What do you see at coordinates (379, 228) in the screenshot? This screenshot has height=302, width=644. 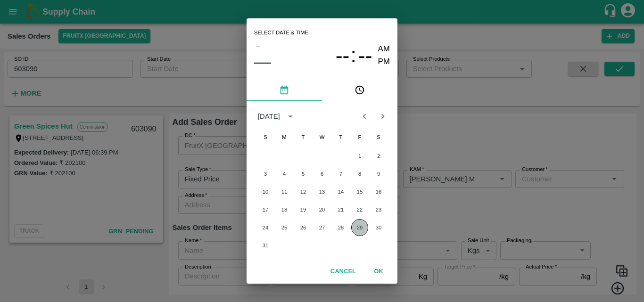 I see `button: 30` at bounding box center [379, 228].